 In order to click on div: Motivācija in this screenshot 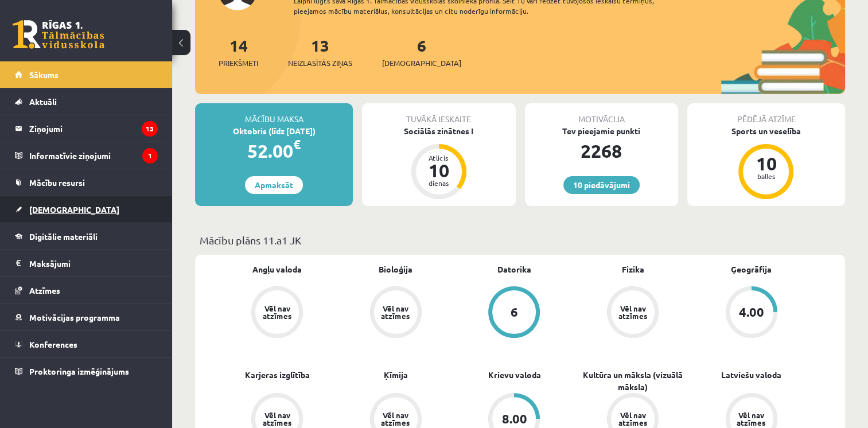, I will do `click(601, 114)`.